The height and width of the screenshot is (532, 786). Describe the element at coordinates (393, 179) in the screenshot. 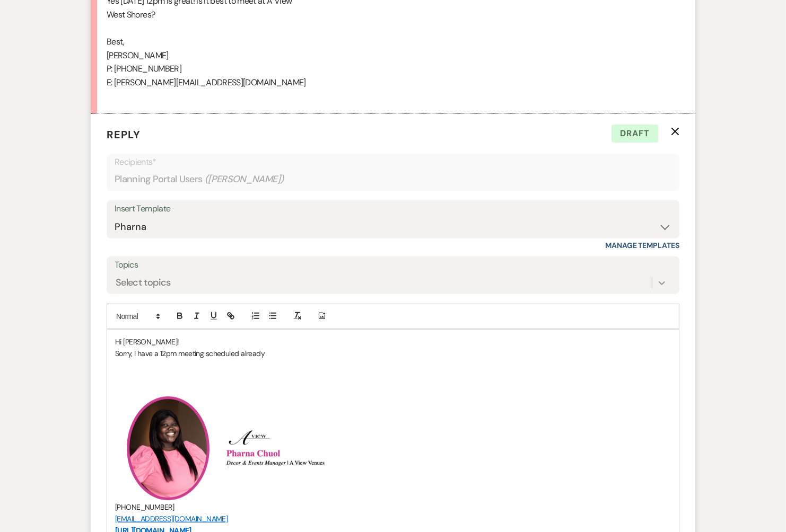

I see `div: Planning Portal Users` at that location.